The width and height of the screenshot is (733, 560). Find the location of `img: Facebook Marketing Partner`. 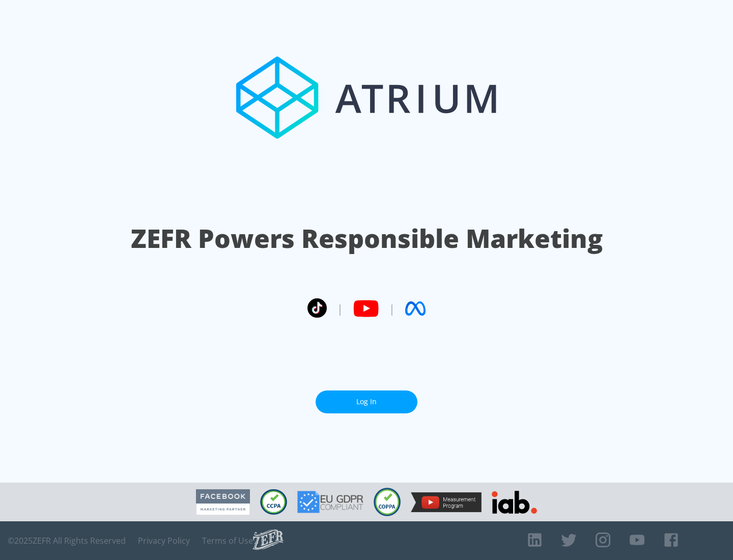

img: Facebook Marketing Partner is located at coordinates (223, 502).